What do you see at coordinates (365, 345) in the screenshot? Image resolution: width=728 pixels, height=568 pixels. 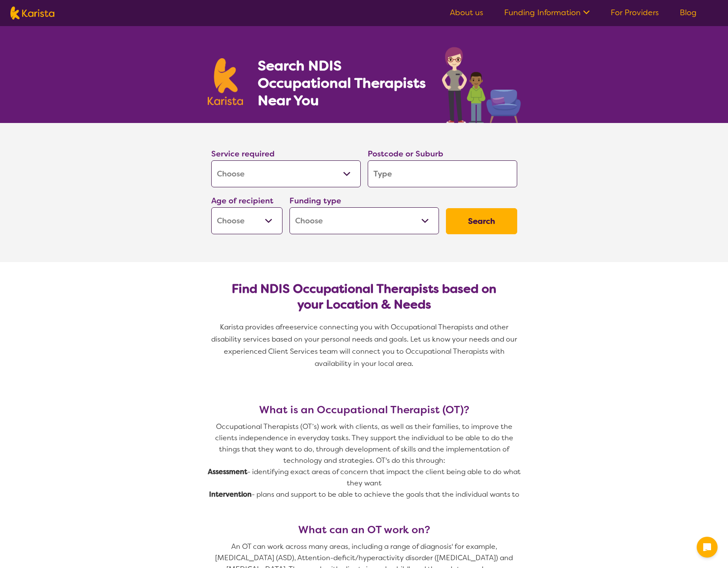 I see `span: service connecting you with Occupational Therapists and other disability services based on your p...` at bounding box center [365, 345].